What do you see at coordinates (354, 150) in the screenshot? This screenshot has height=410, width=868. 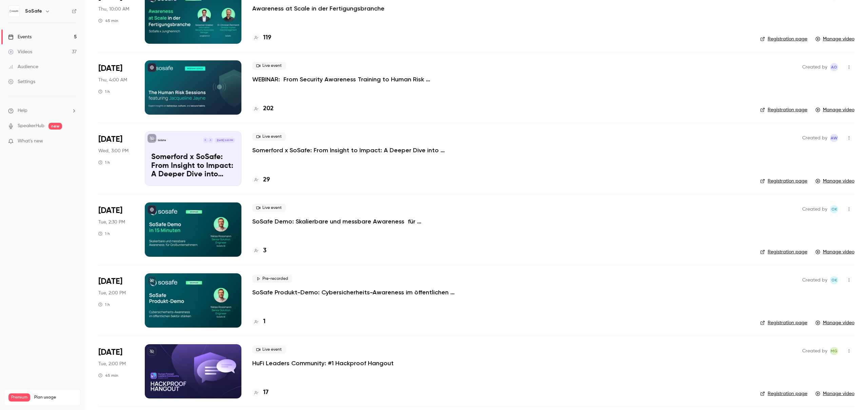 I see `a: Somerford x SoSafe: From Insight to Impact: A Deeper Dive into Behavioral Science in Cybersecurity` at bounding box center [354, 150].